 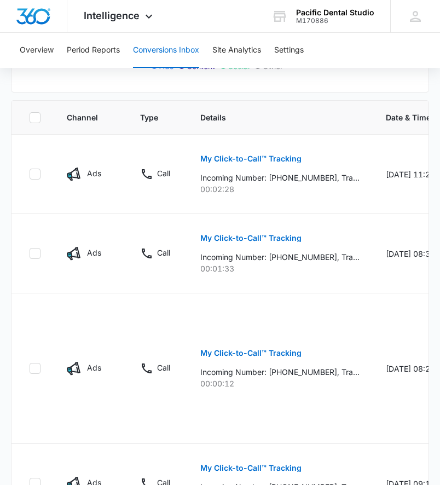 What do you see at coordinates (335, 21) in the screenshot?
I see `div: account id` at bounding box center [335, 21].